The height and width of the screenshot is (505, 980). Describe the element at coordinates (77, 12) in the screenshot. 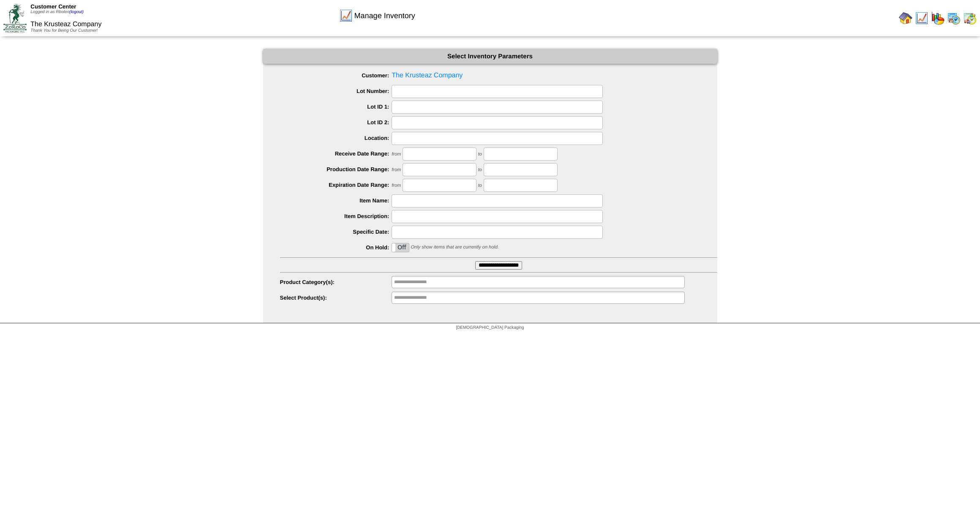

I see `a: (logout)` at that location.